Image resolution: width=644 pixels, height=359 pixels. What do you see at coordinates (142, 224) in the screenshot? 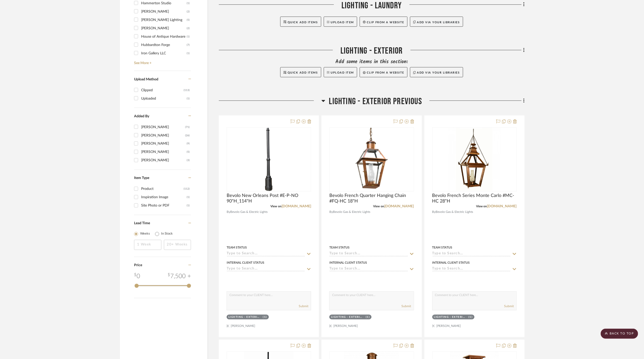
I see `span: Lead Time` at bounding box center [142, 224].